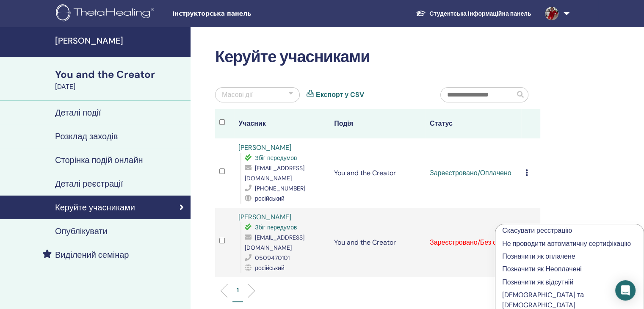 The width and height of the screenshot is (644, 309). What do you see at coordinates (86, 137) in the screenshot?
I see `h4: Розклад заходів` at bounding box center [86, 137].